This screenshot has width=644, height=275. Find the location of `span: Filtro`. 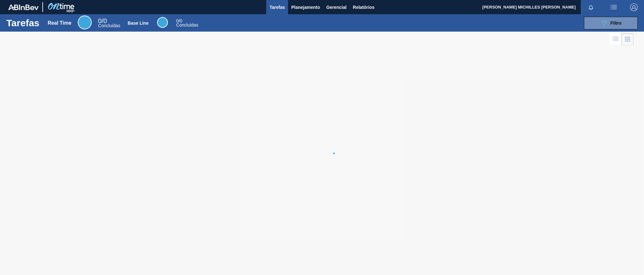

span: Filtro is located at coordinates (616, 23).